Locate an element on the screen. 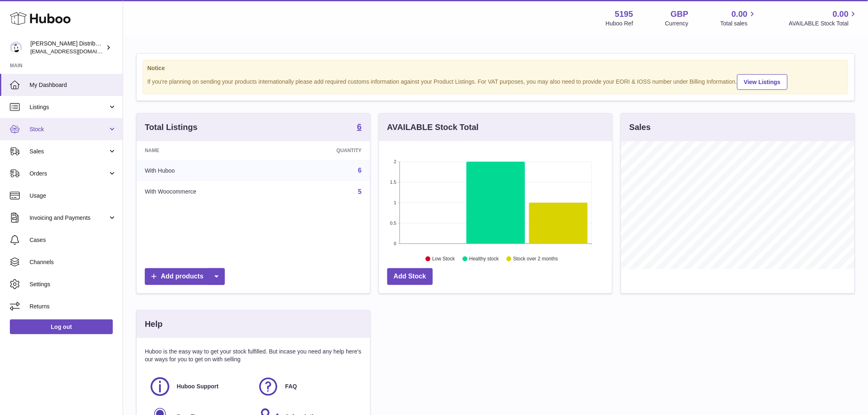 The height and width of the screenshot is (415, 868). th: Quantity is located at coordinates (326, 151).